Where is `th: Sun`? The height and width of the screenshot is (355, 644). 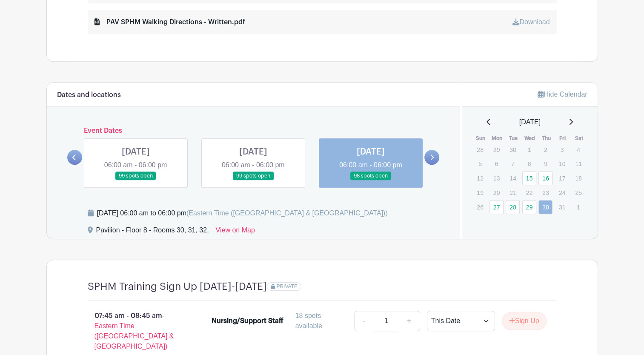 th: Sun is located at coordinates (480, 138).